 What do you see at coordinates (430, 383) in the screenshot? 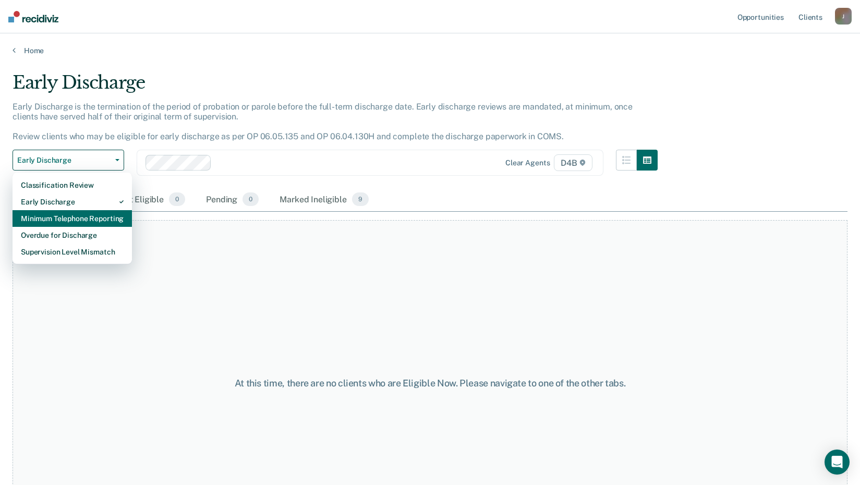
I see `div: At this time, there are no clients who are Eligible Now. Please navigate to one of the other tabs.` at bounding box center [430, 383].